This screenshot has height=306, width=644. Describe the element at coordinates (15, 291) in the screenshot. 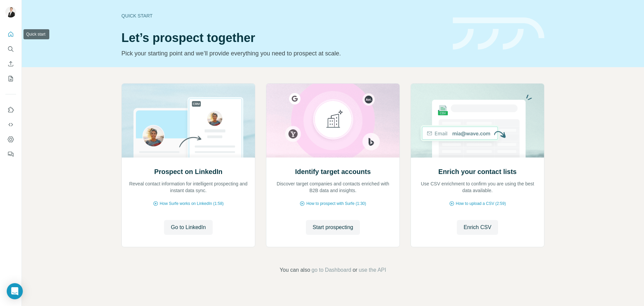

I see `div: Open Intercom Messenger` at that location.